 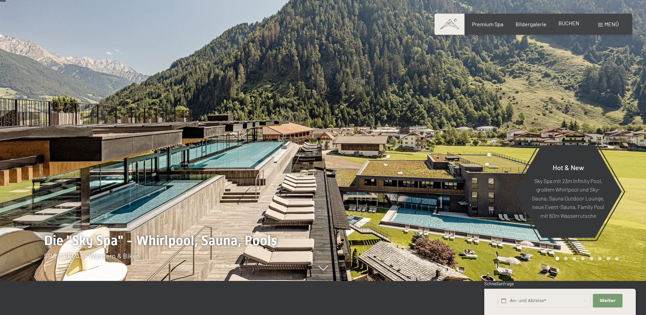 I want to click on span: Schnellanfrage, so click(x=499, y=283).